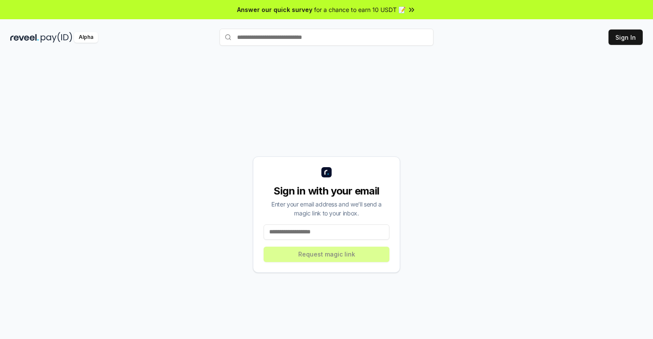 The height and width of the screenshot is (339, 653). What do you see at coordinates (56, 37) in the screenshot?
I see `img: pay_id` at bounding box center [56, 37].